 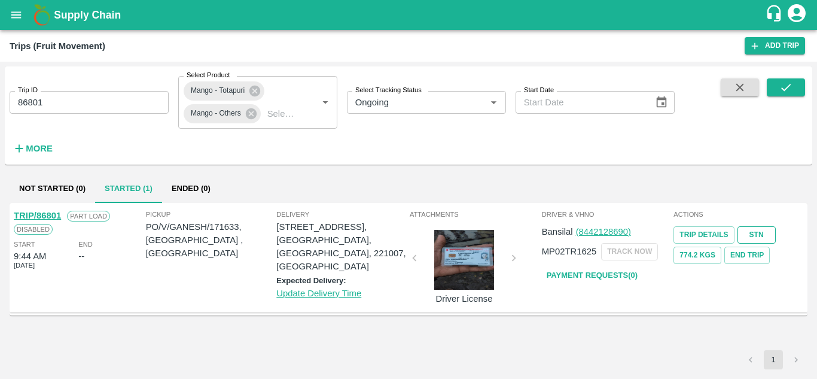 What do you see at coordinates (775, 45) in the screenshot?
I see `a: Add Trip` at bounding box center [775, 45].